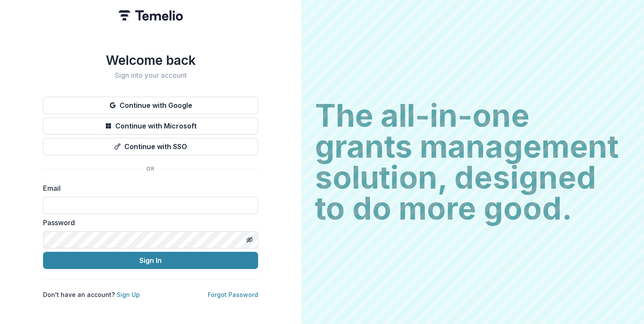  I want to click on img: Temelio, so click(151, 15).